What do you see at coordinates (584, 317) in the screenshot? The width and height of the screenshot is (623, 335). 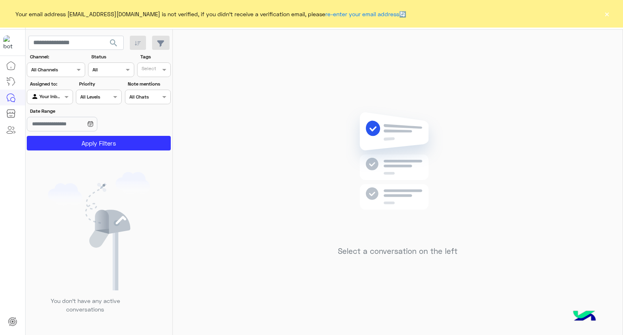 I see `img: hulul-logo.png` at bounding box center [584, 317].